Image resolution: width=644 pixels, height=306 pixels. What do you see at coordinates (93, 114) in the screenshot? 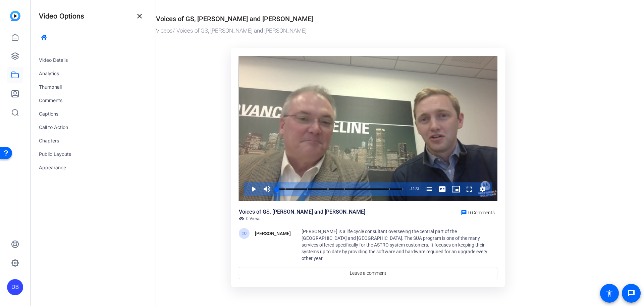
I see `div: Captions` at bounding box center [93, 114].